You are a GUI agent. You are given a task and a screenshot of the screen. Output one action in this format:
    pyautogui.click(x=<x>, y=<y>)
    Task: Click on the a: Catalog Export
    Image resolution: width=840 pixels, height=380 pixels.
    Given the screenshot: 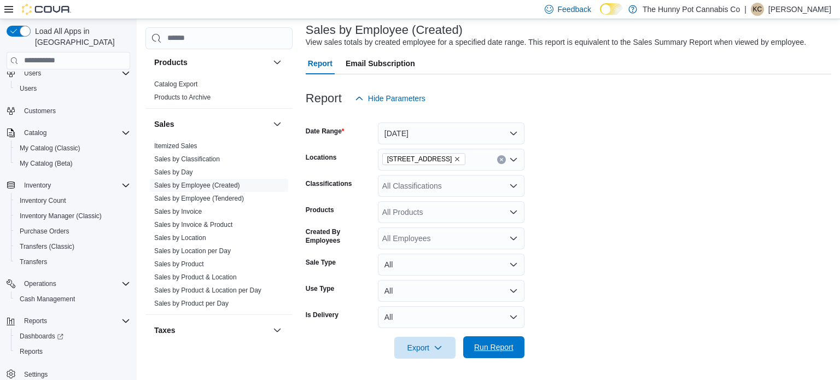 What is the action you would take?
    pyautogui.click(x=176, y=84)
    